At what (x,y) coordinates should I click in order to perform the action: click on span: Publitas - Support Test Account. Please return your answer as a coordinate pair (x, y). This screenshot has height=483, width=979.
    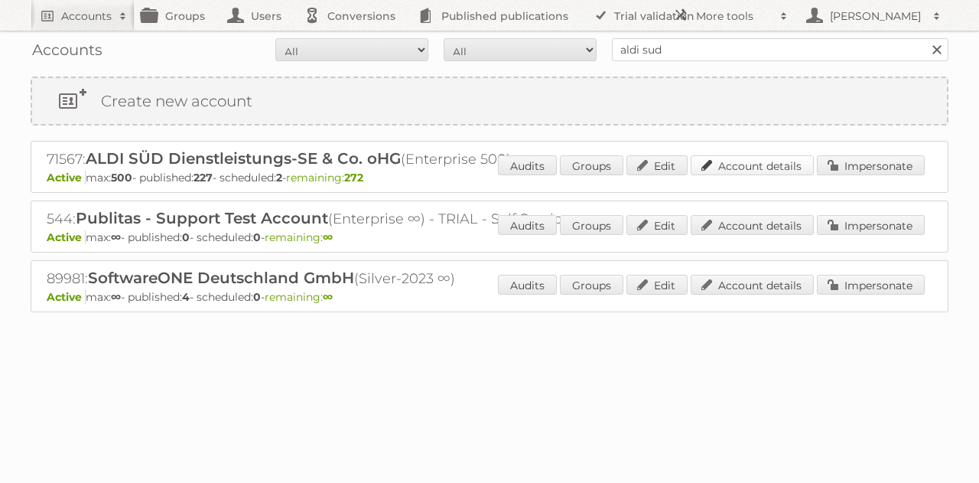
    Looking at the image, I should click on (202, 218).